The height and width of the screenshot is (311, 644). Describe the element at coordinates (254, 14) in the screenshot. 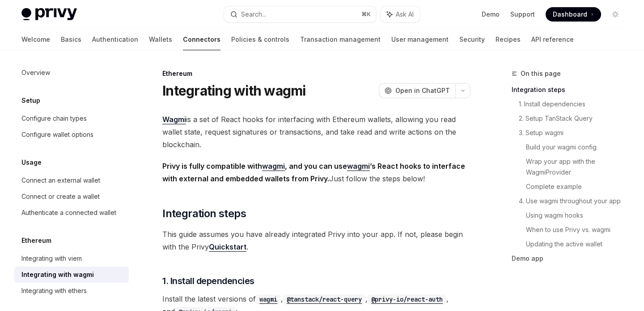

I see `div: Search...` at that location.